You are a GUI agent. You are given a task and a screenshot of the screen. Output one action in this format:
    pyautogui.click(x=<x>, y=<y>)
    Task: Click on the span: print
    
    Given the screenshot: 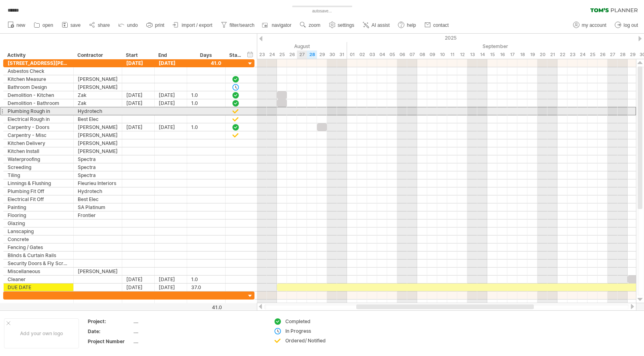 What is the action you would take?
    pyautogui.click(x=159, y=25)
    